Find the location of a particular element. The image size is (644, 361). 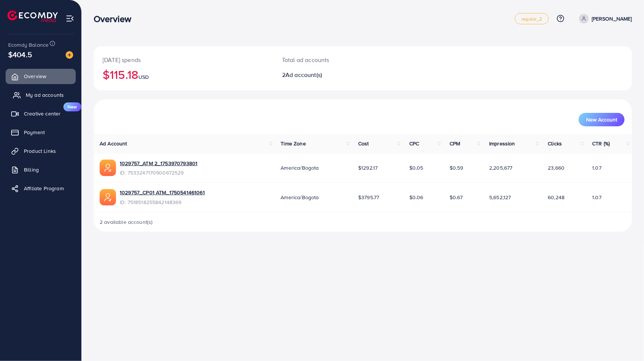

a: 1029757_ATM 2_1753970793801 is located at coordinates (159, 163).